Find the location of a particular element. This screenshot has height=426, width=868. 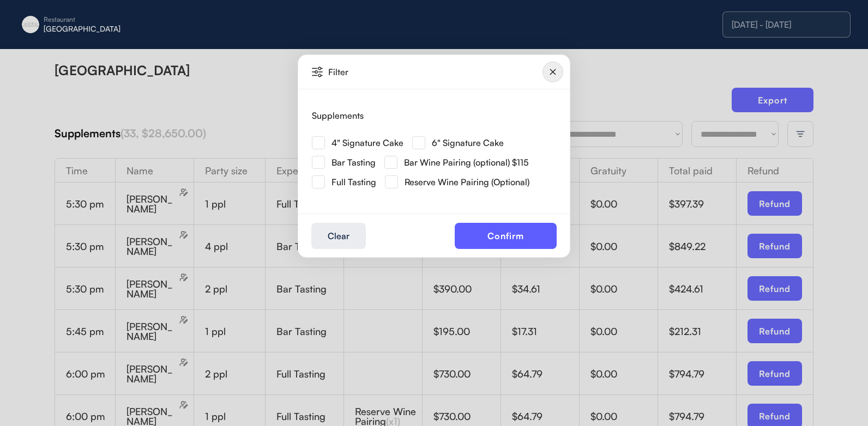

div: Bar Tasting is located at coordinates (353, 162).